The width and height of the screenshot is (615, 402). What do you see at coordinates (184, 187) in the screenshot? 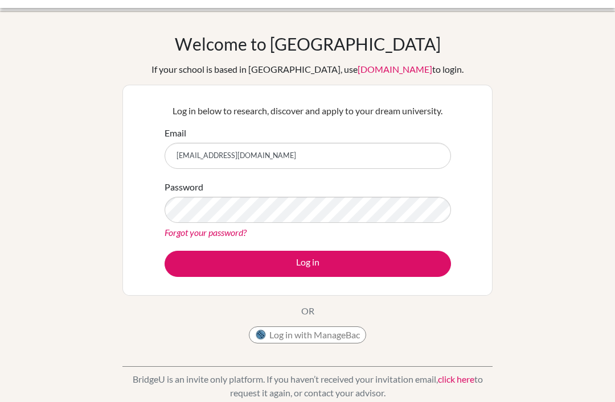
I see `label: Password` at bounding box center [184, 187].